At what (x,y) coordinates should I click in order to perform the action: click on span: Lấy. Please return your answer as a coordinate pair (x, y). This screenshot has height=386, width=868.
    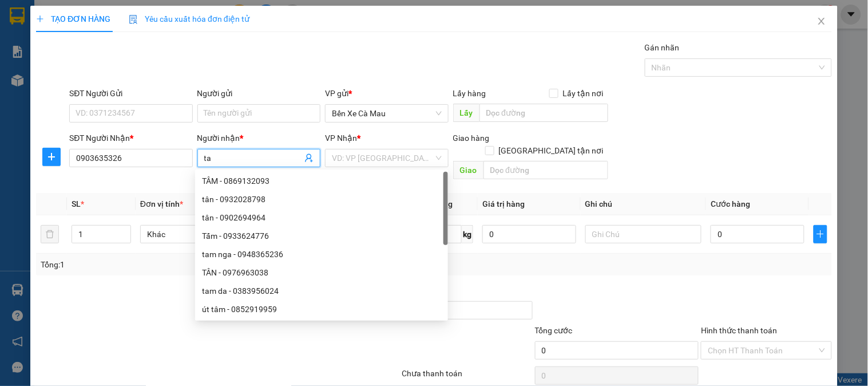
    Looking at the image, I should click on (466, 112).